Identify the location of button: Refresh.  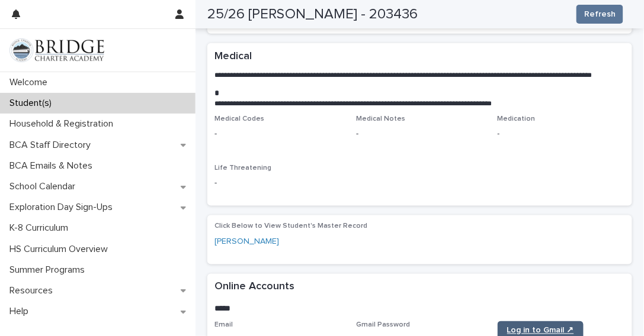
(599, 14).